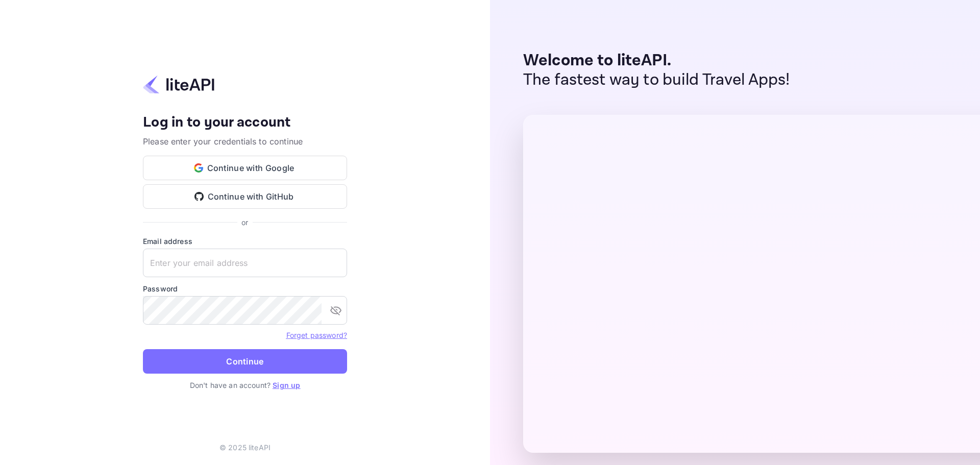  What do you see at coordinates (336, 311) in the screenshot?
I see `button: toggle password visibility` at bounding box center [336, 311].